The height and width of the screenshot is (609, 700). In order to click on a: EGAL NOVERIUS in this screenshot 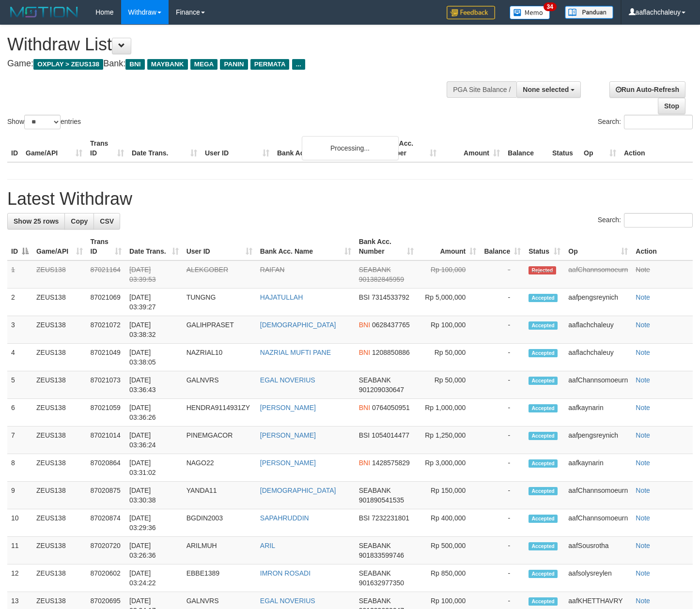, I will do `click(288, 601)`.